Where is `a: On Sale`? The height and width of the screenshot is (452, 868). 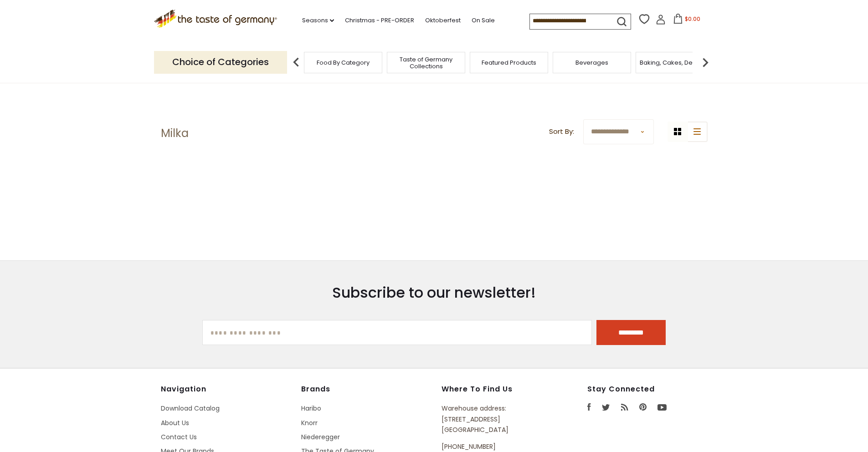
a: On Sale is located at coordinates (483, 20).